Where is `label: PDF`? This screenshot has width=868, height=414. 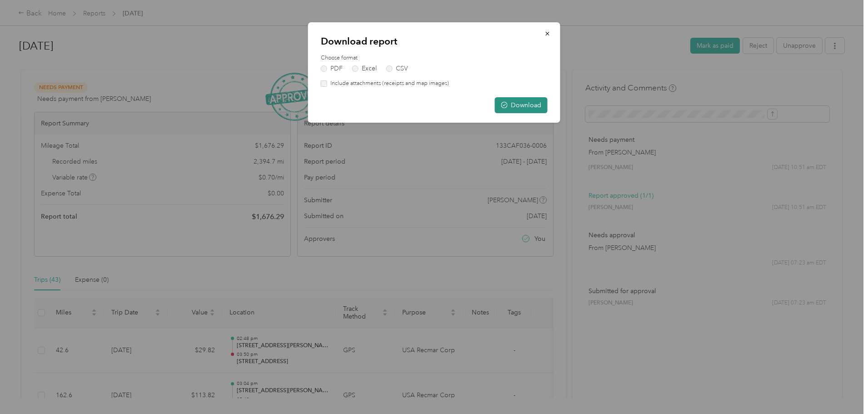 label: PDF is located at coordinates (331, 69).